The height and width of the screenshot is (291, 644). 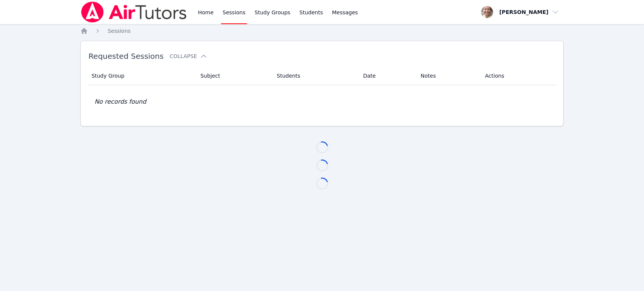 What do you see at coordinates (315, 76) in the screenshot?
I see `th: Students` at bounding box center [315, 76].